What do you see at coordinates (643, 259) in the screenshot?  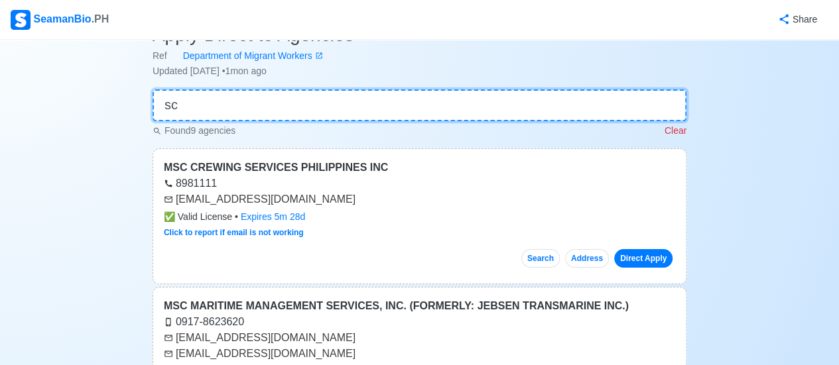 I see `a: Direct Apply` at bounding box center [643, 259].